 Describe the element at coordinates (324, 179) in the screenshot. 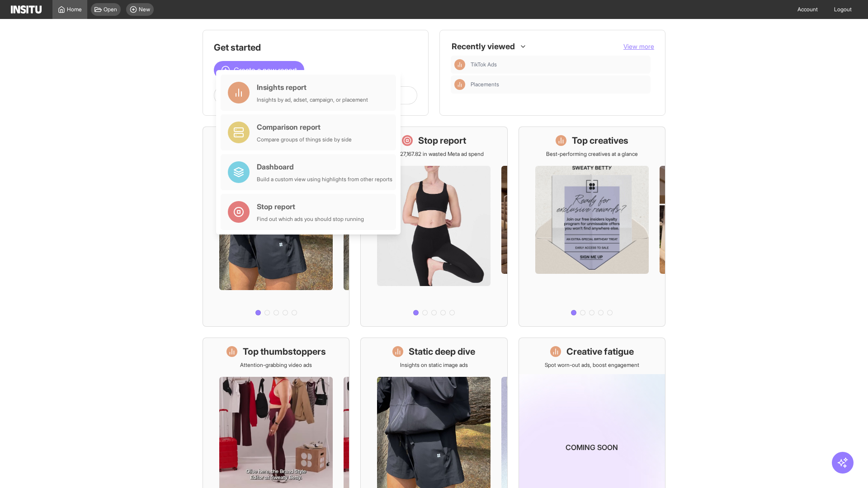

I see `div: Build a custom view using highlights from other reports` at that location.